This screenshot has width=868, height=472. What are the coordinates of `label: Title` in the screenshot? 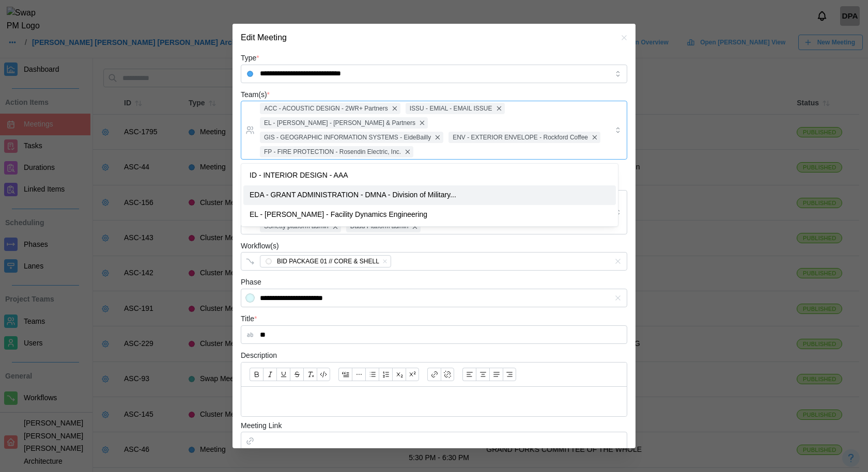 It's located at (248, 319).